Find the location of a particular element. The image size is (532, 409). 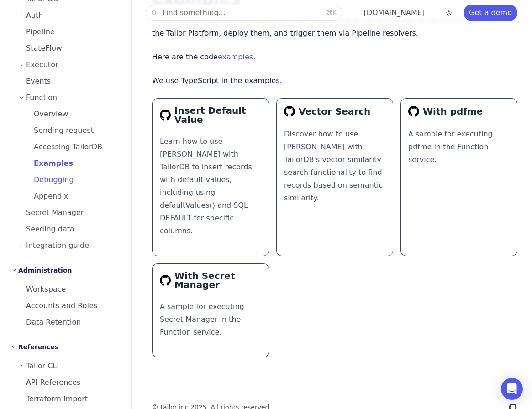

p: A sample for executing Secret Manager in the Function service. is located at coordinates (211, 320).